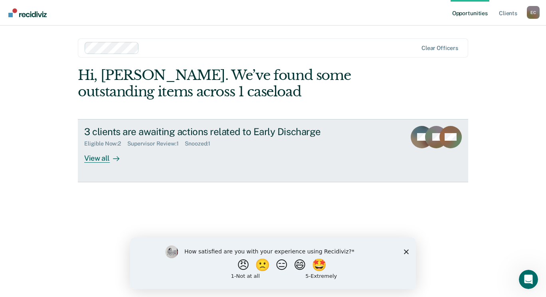 This screenshot has height=297, width=546. What do you see at coordinates (170, 28) in the screenshot?
I see `button: 4` at bounding box center [170, 28].